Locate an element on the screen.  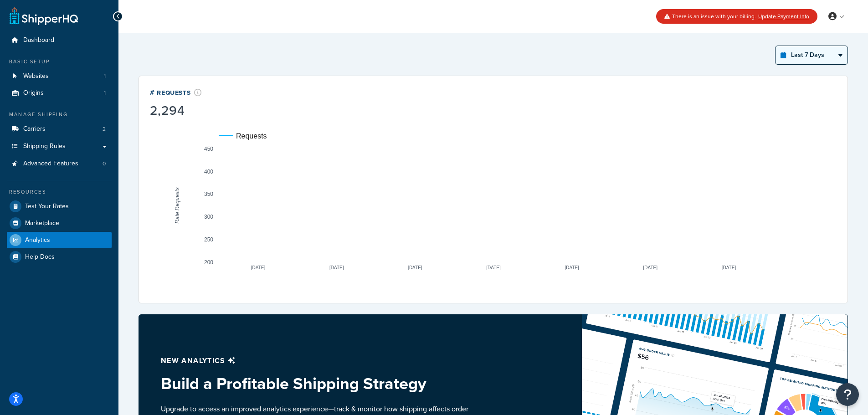
a: Update Payment Info is located at coordinates (784, 17).